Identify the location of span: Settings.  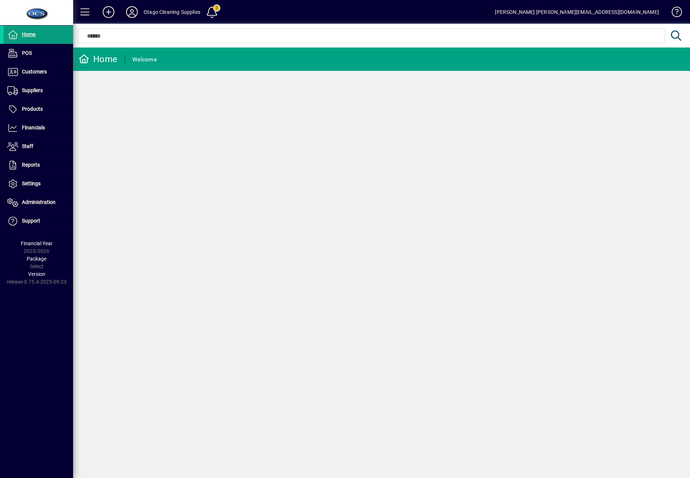
(31, 183).